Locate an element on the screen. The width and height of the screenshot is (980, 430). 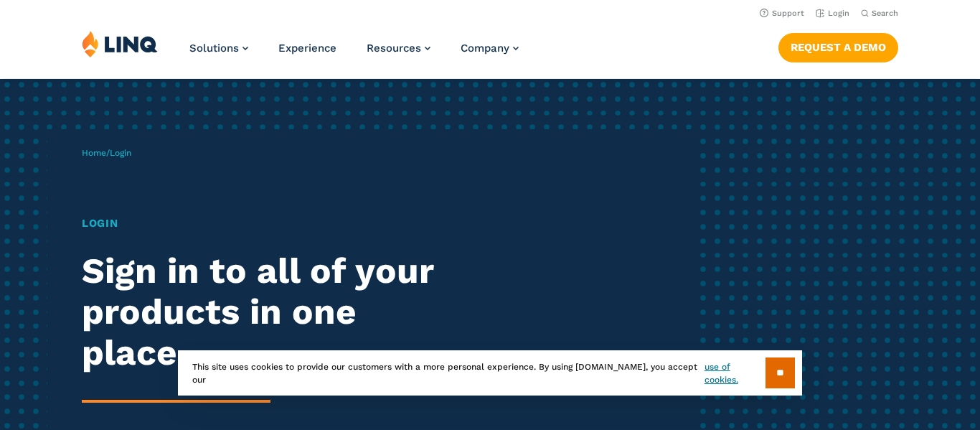
a: Login is located at coordinates (833, 13).